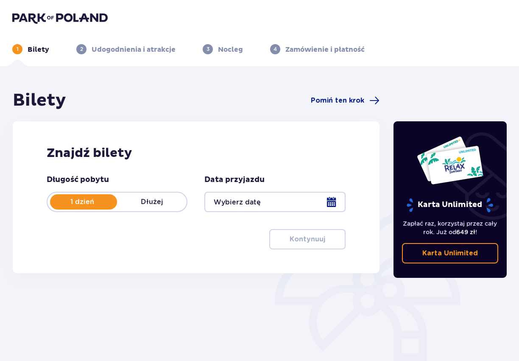 This screenshot has width=519, height=361. What do you see at coordinates (223, 49) in the screenshot?
I see `div: 3Nocleg` at bounding box center [223, 49].